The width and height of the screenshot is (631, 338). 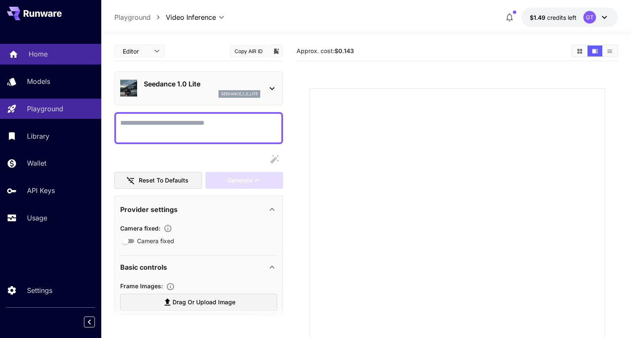 I want to click on div: $1.49287, so click(x=553, y=17).